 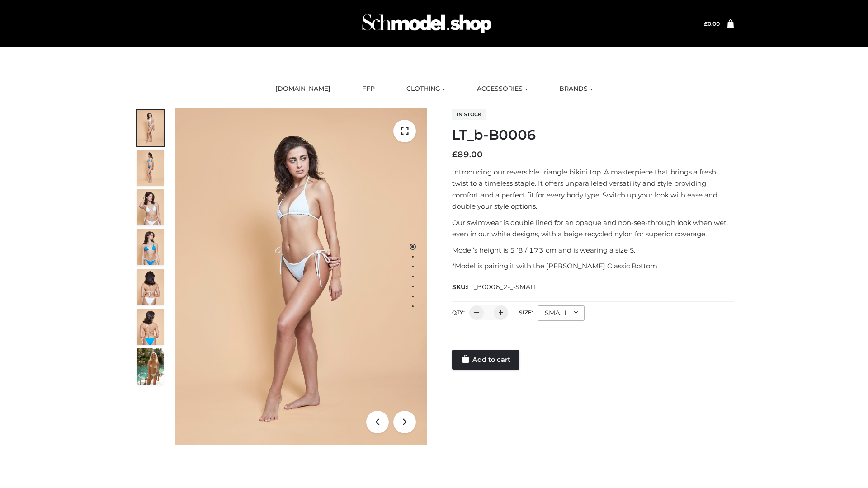 I want to click on span: LT_B0006_2-_-SMALL, so click(x=503, y=287).